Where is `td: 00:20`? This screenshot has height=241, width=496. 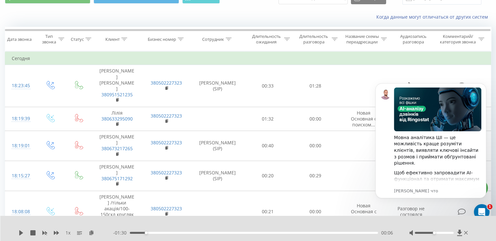 td: 00:20 is located at coordinates (268, 175).